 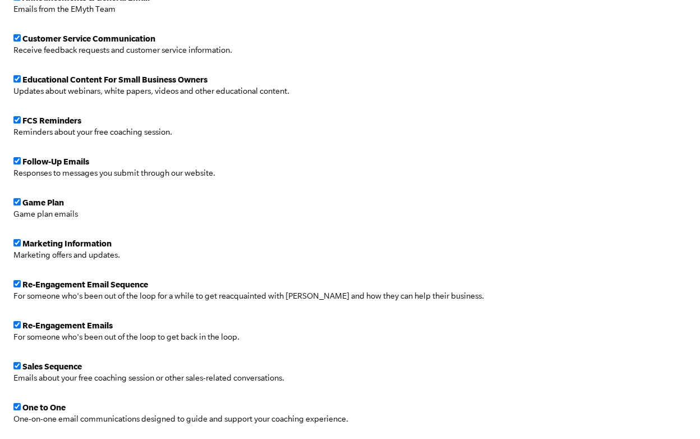 I want to click on span: Sales Sequence, so click(x=52, y=366).